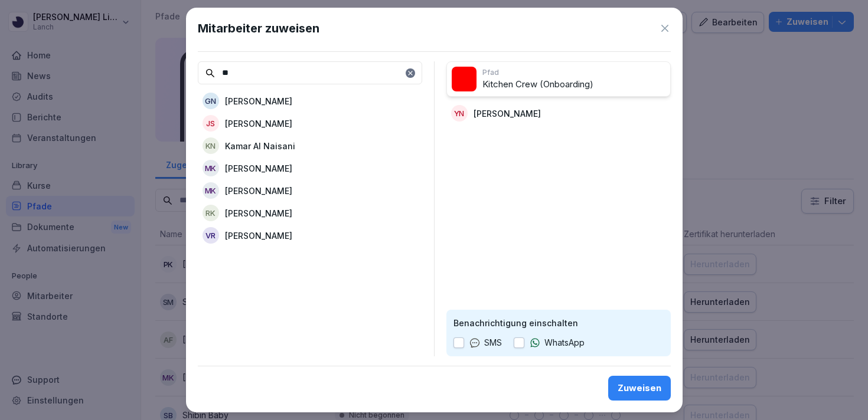 Image resolution: width=868 pixels, height=420 pixels. Describe the element at coordinates (493, 343) in the screenshot. I see `p: SMS` at that location.